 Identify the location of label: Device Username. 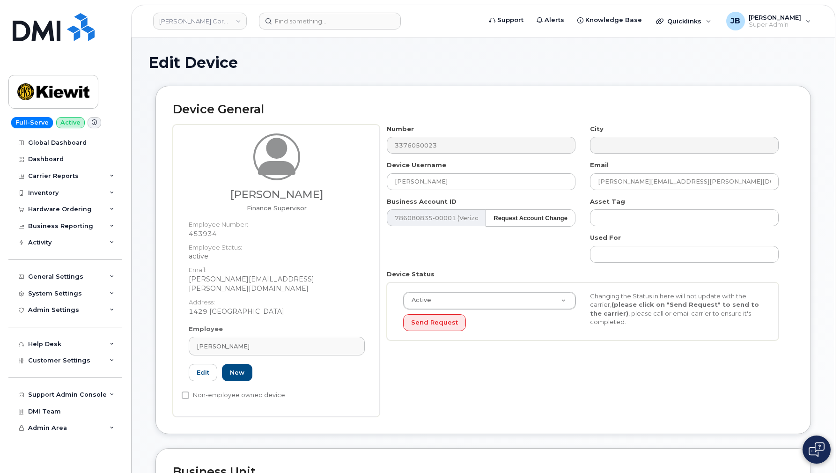
(416, 165).